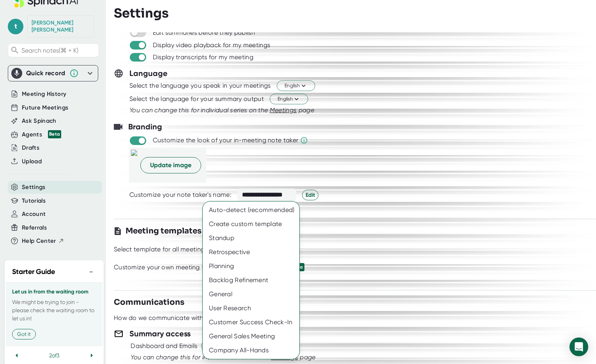 The width and height of the screenshot is (596, 364). I want to click on div: Customer Success Check-In, so click(251, 322).